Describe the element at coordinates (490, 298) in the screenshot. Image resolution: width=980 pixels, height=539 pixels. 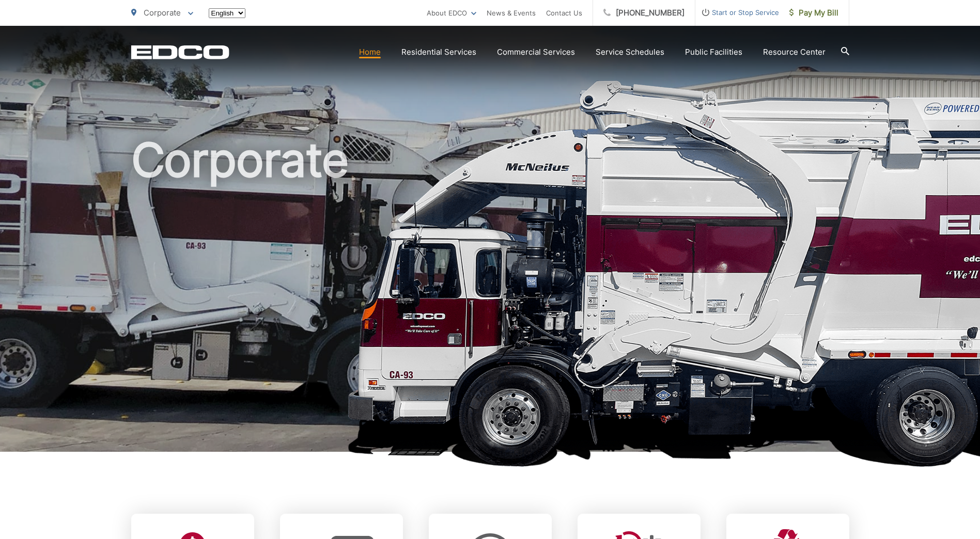
I see `h1: Corporate` at that location.